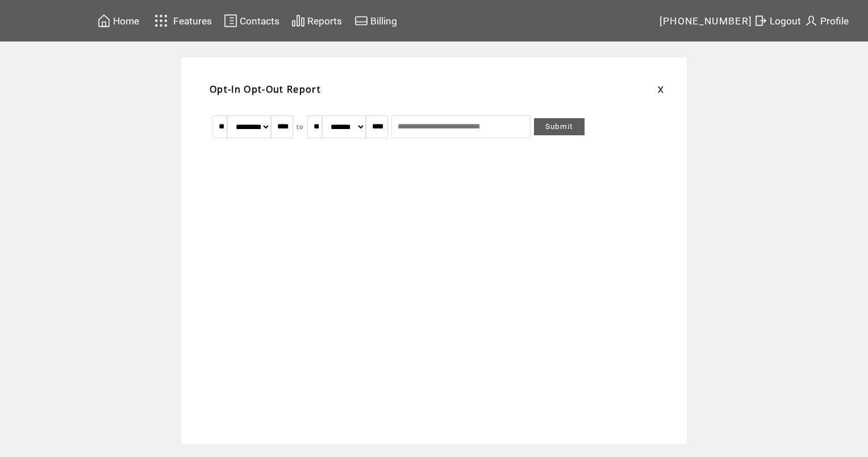 The image size is (868, 457). I want to click on img: chart.svg, so click(299, 21).